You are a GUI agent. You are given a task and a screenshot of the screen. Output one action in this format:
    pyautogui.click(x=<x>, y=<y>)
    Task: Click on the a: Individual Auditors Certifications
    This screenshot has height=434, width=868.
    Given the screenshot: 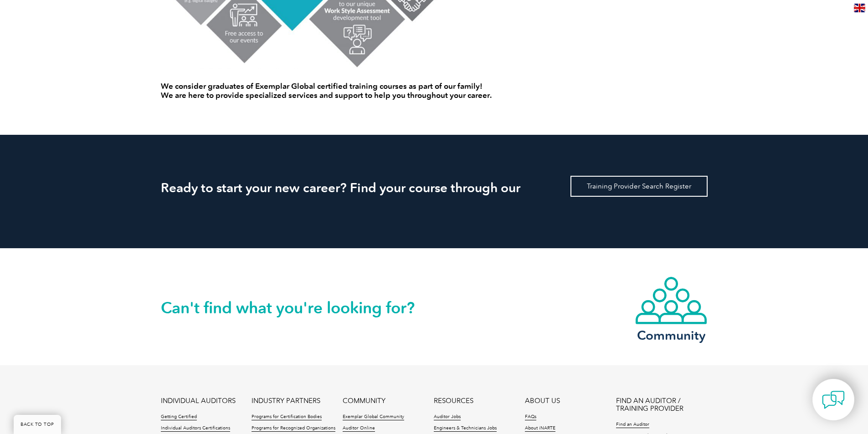 What is the action you would take?
    pyautogui.click(x=195, y=428)
    